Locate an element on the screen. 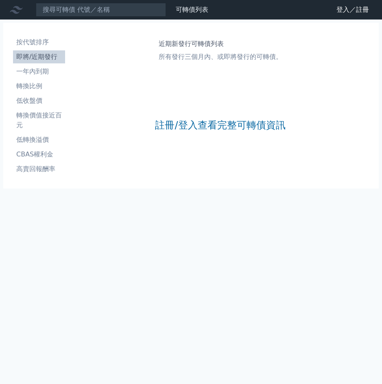 This screenshot has width=382, height=384. a: 轉換價值接近百元 is located at coordinates (39, 120).